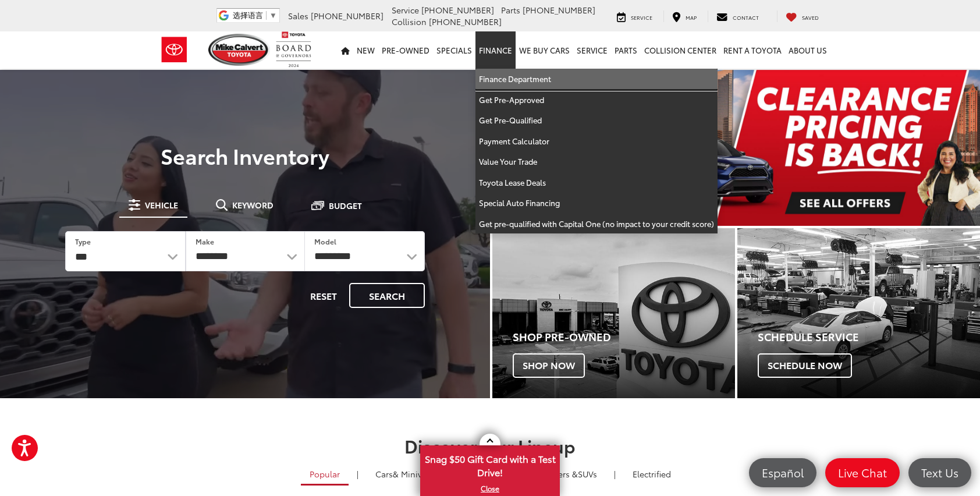 This screenshot has height=496, width=980. What do you see at coordinates (783, 472) in the screenshot?
I see `span: Español` at bounding box center [783, 472].